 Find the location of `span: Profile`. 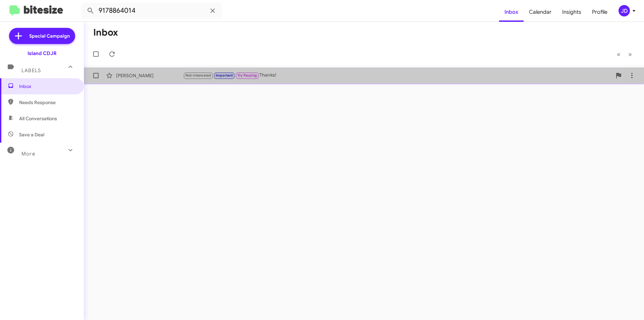

span: Profile is located at coordinates (600, 12).